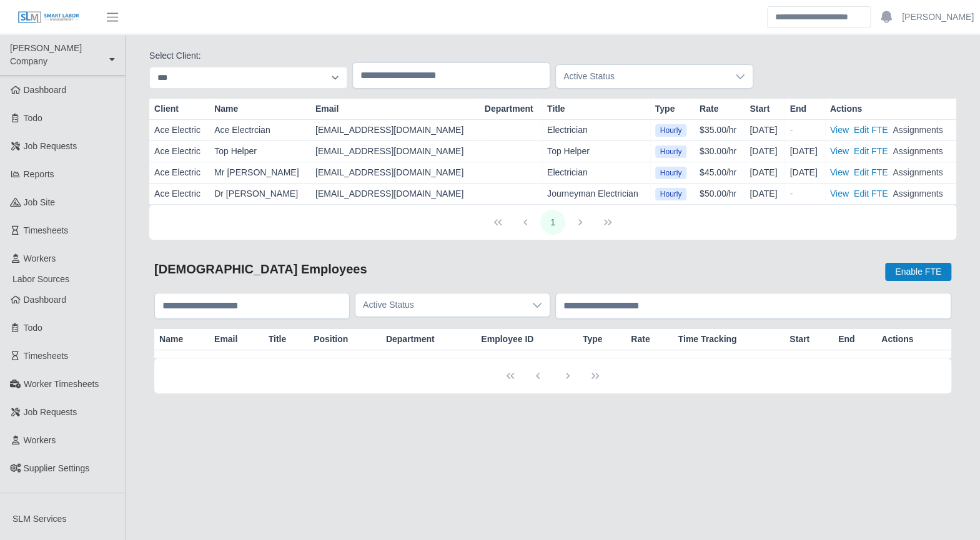 This screenshot has width=980, height=540. What do you see at coordinates (819, 17) in the screenshot?
I see `input: Search` at bounding box center [819, 17].